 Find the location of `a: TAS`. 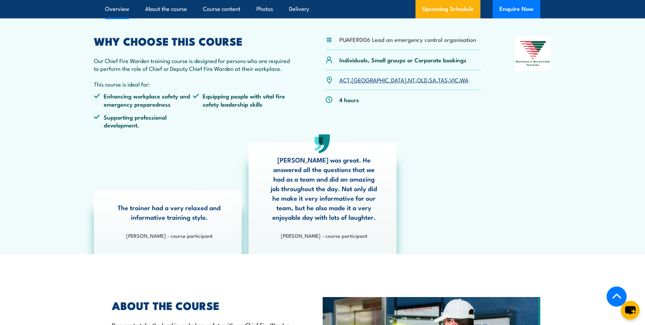

a: TAS is located at coordinates (443, 80).